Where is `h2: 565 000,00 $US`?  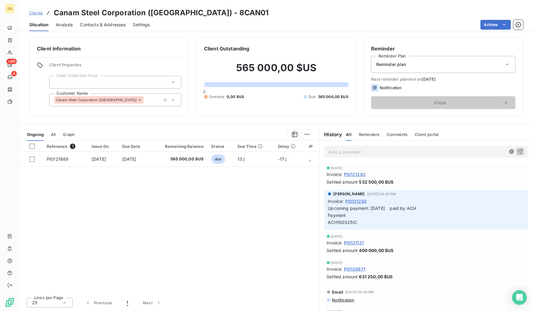
h2: 565 000,00 $US is located at coordinates (276, 71).